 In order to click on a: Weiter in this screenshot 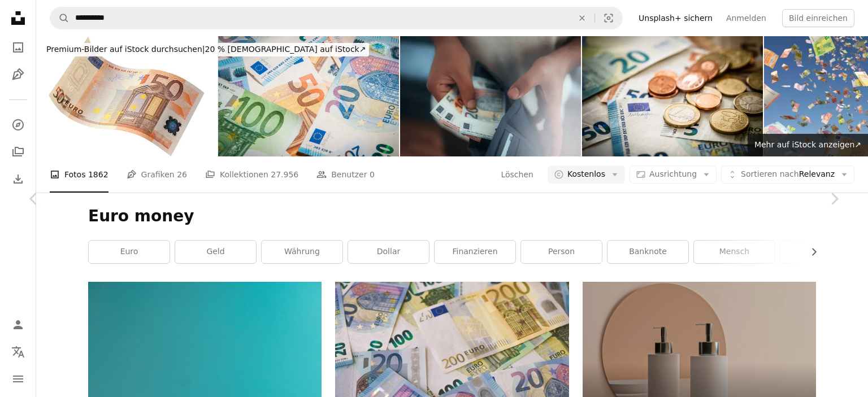, I will do `click(834, 199)`.